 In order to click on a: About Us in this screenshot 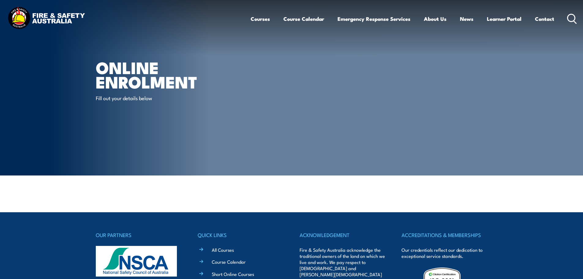, I will do `click(435, 19)`.